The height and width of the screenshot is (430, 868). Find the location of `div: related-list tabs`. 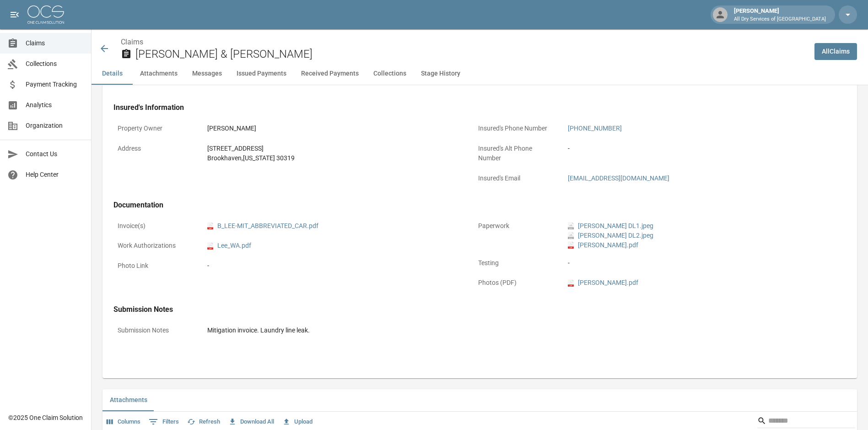

div: related-list tabs is located at coordinates (480, 400).